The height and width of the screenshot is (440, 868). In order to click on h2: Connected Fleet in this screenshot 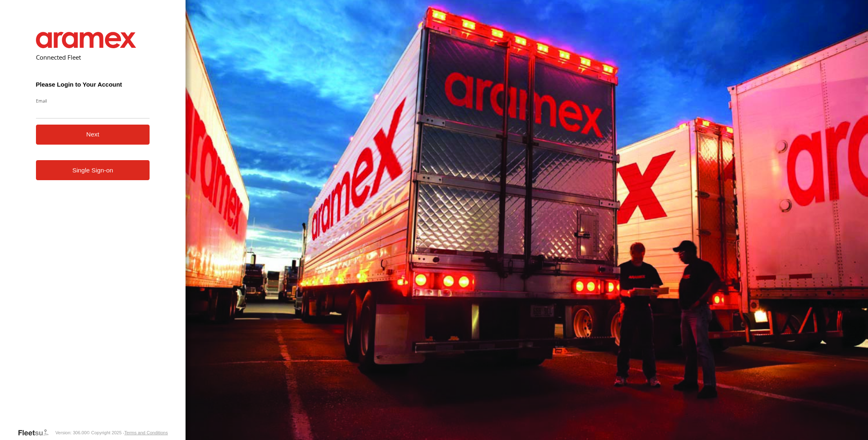, I will do `click(93, 57)`.